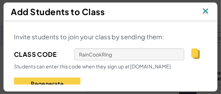  Describe the element at coordinates (41, 54) in the screenshot. I see `span: Class Code` at that location.